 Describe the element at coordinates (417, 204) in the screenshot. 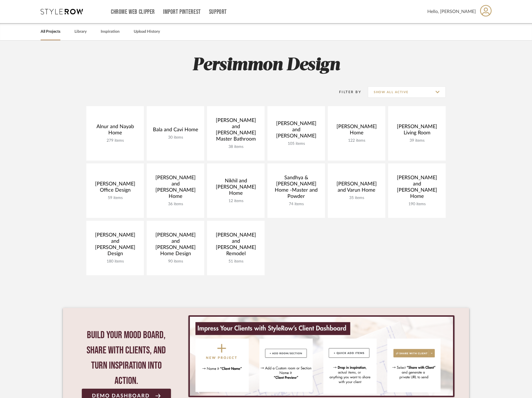

I see `div: 190 items` at that location.